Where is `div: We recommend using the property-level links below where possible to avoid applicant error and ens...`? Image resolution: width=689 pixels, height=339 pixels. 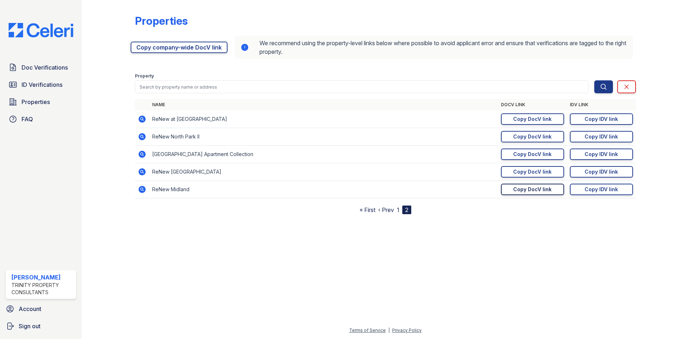 div: We recommend using the property-level links below where possible to avoid applicant error and ens... is located at coordinates (434, 47).